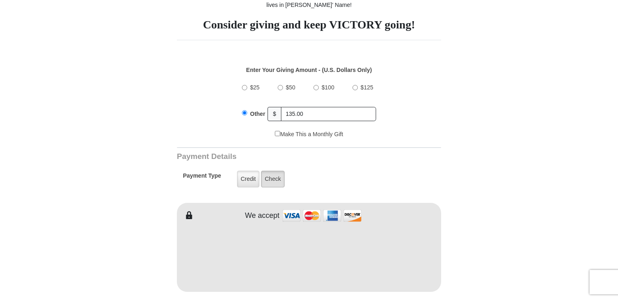  Describe the element at coordinates (255, 87) in the screenshot. I see `span: $25` at that location.